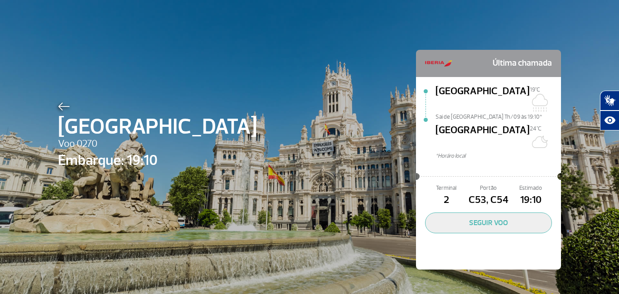 The height and width of the screenshot is (294, 619). I want to click on img: Nublado, so click(539, 103).